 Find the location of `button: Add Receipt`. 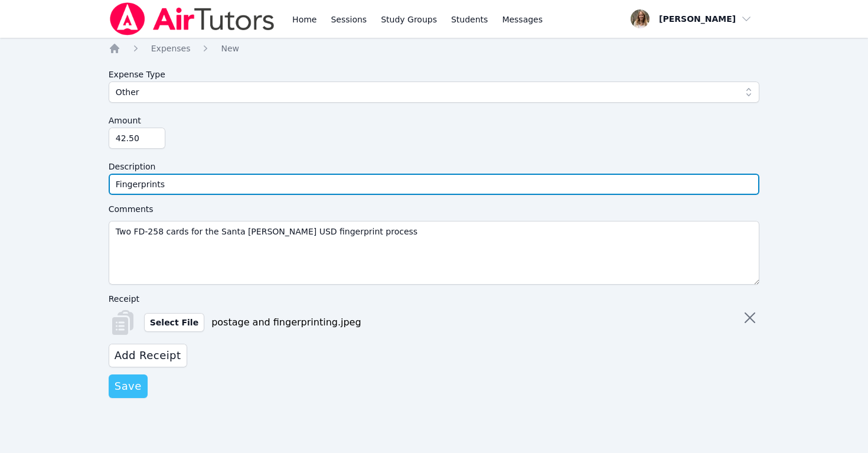

button: Add Receipt is located at coordinates (148, 355).